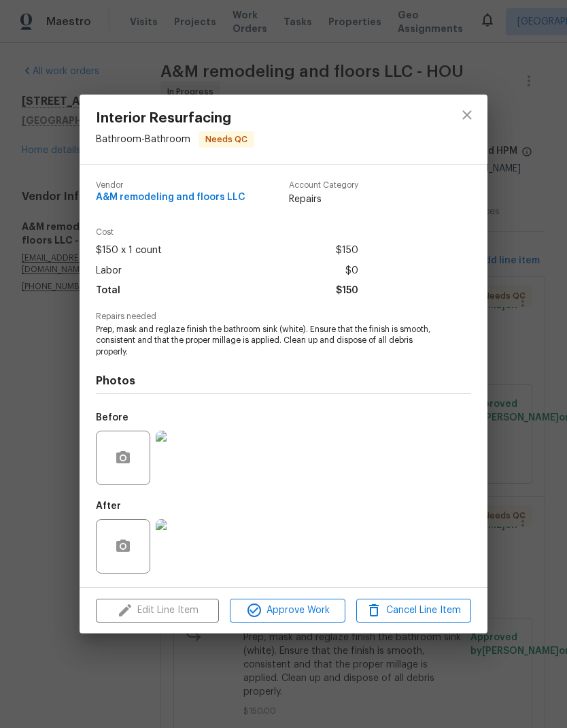  I want to click on button: Cancel Line Item, so click(414, 610).